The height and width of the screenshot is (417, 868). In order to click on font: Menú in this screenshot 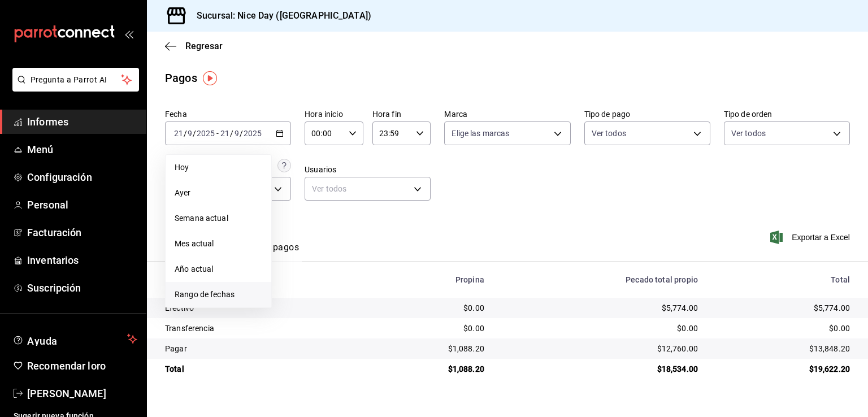, I will do `click(40, 149)`.